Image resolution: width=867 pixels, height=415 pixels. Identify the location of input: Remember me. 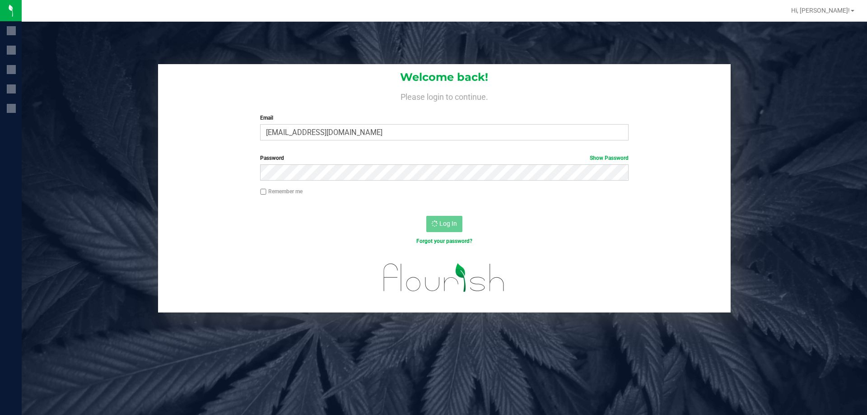
(263, 192).